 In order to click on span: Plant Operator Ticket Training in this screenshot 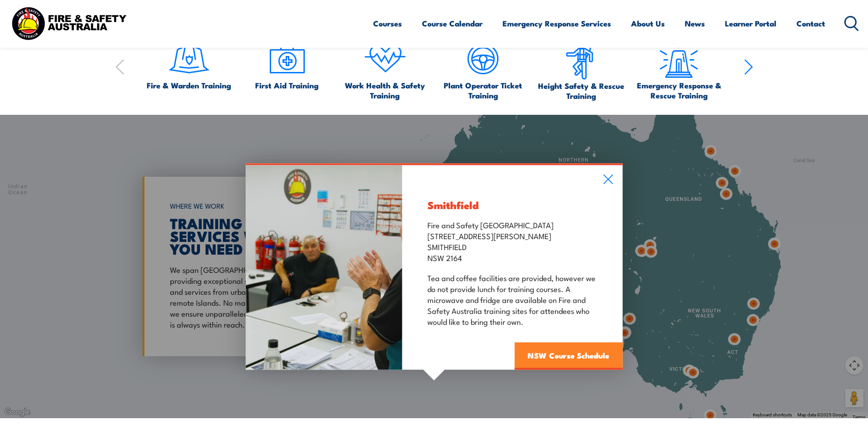, I will do `click(483, 90)`.